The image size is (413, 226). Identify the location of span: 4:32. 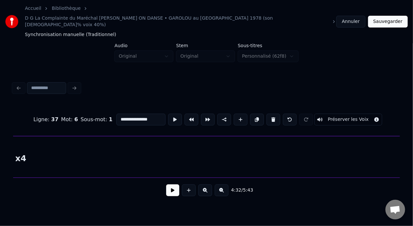
(236, 191).